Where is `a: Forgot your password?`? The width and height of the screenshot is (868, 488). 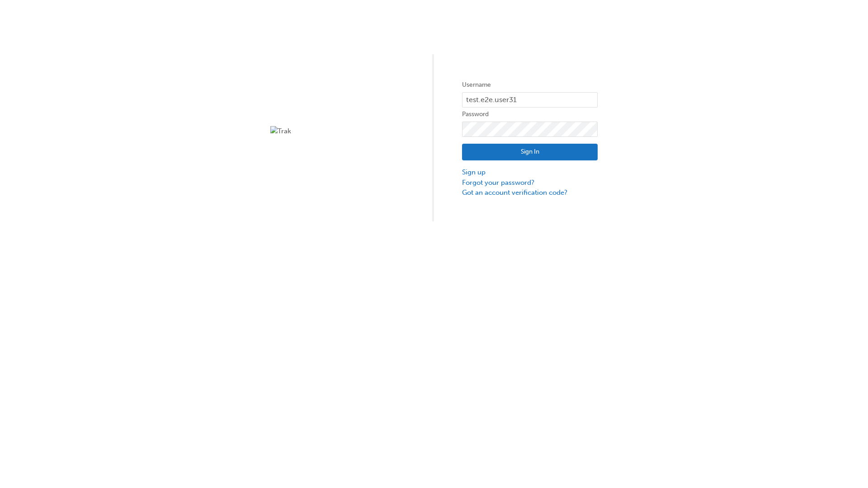 a: Forgot your password? is located at coordinates (529, 183).